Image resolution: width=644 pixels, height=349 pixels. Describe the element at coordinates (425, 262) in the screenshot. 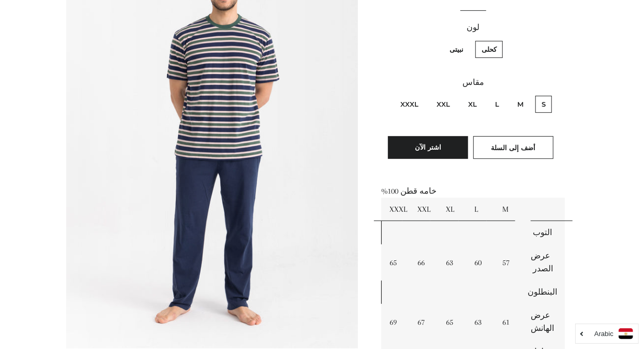

I see `td: 66` at that location.